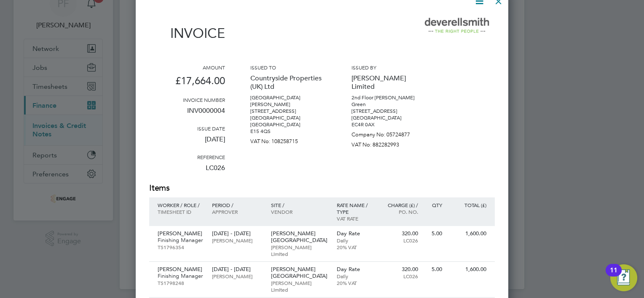 The width and height of the screenshot is (644, 298). What do you see at coordinates (187, 114) in the screenshot?
I see `p: INV0000004` at bounding box center [187, 114].